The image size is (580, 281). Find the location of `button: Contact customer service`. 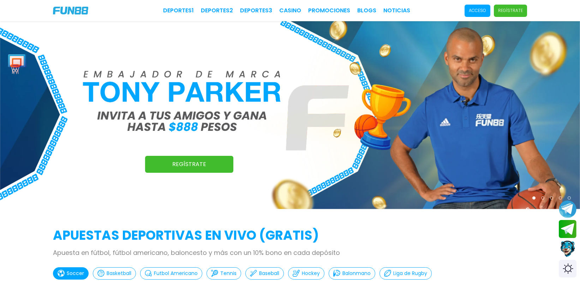

button: Contact customer service is located at coordinates (568, 249).